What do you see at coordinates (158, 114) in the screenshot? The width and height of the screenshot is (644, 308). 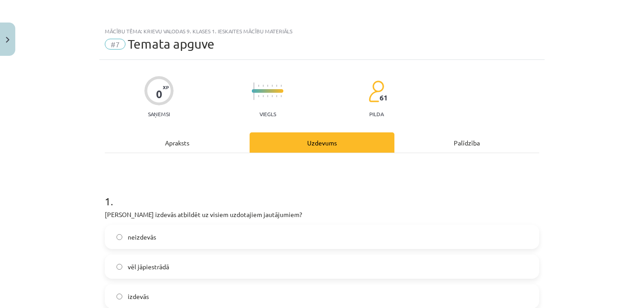 I see `p: Saņemsi` at bounding box center [158, 114].